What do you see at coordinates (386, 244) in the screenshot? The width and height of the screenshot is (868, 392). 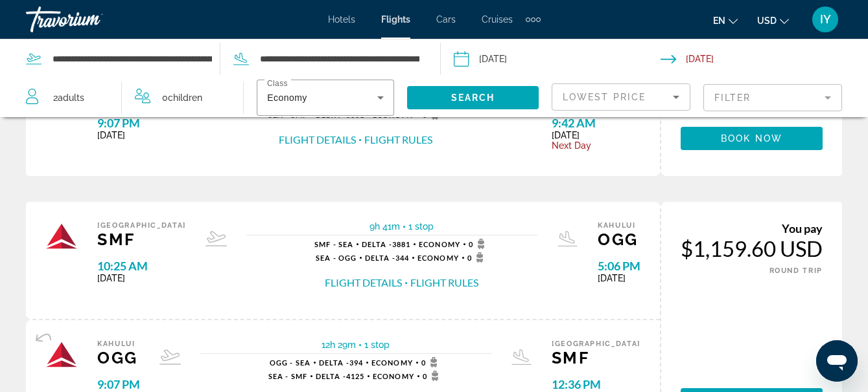 I see `span: 3881` at bounding box center [386, 244].